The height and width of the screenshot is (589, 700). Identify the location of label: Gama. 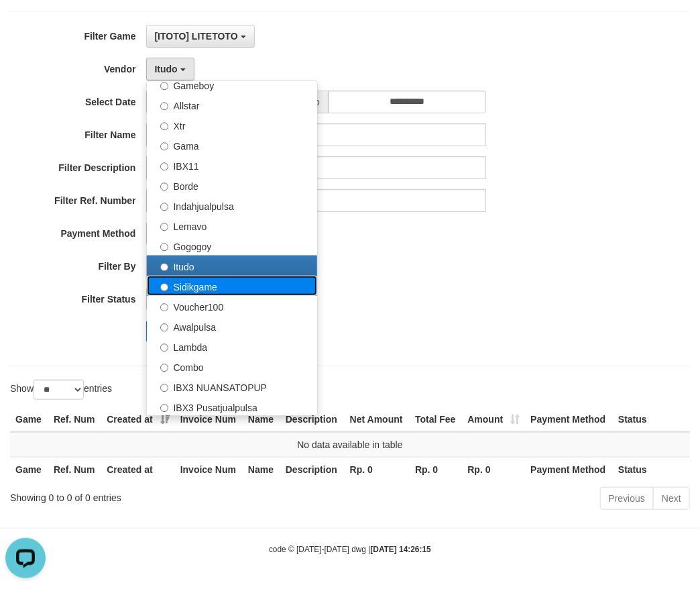
(232, 145).